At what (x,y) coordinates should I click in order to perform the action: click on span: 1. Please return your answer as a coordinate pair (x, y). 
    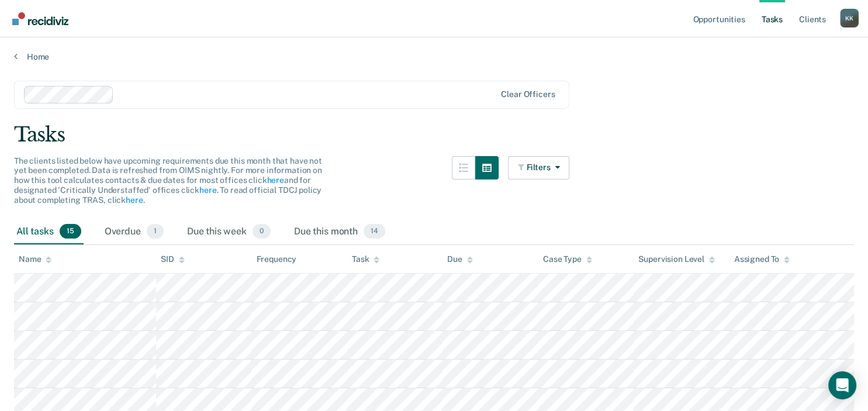
    Looking at the image, I should click on (155, 231).